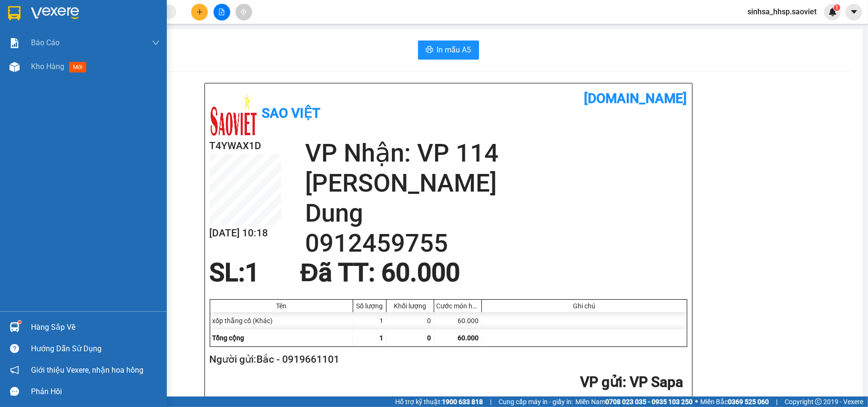 The image size is (868, 407). I want to click on div: xốp thắng cố (Khác), so click(282, 320).